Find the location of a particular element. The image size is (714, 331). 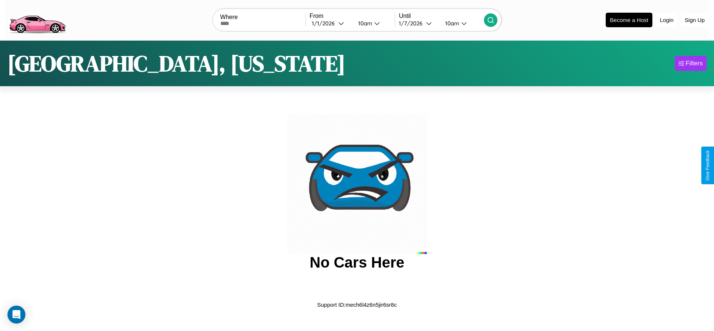

label: From is located at coordinates (352, 16).